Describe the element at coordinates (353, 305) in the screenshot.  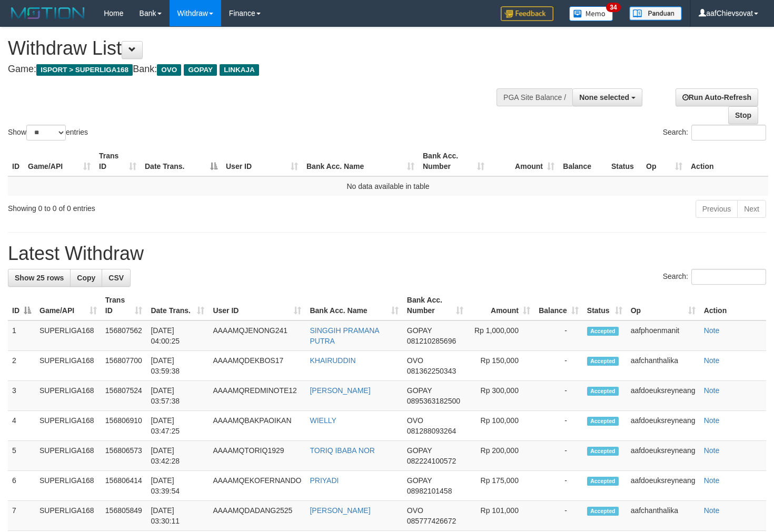
I see `th: Bank Acc. Name: activate to sort column ascending` at that location.